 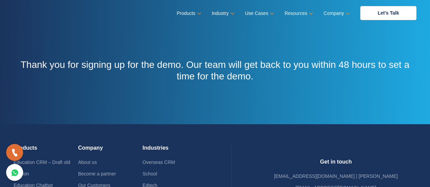 What do you see at coordinates (42, 168) in the screenshot?
I see `a: Education CRM – Draft old version` at bounding box center [42, 168].